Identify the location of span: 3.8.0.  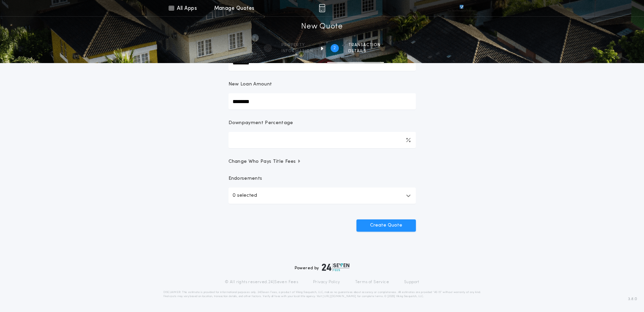
(632, 299).